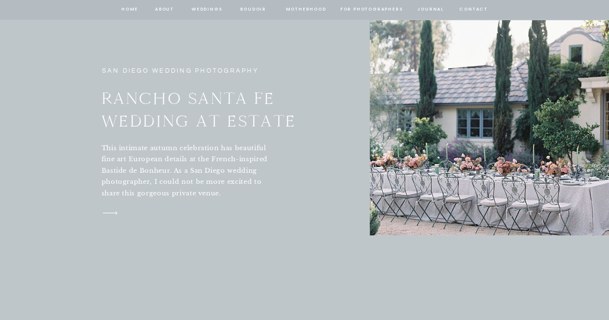  Describe the element at coordinates (431, 10) in the screenshot. I see `nav: journal` at that location.